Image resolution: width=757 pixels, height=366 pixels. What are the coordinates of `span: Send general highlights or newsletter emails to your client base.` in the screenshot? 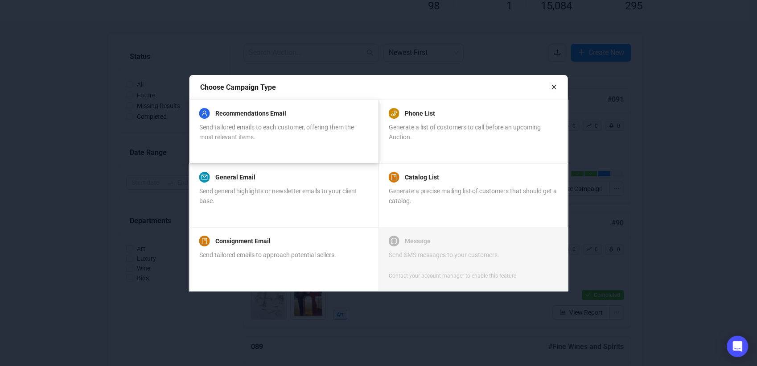 It's located at (278, 196).